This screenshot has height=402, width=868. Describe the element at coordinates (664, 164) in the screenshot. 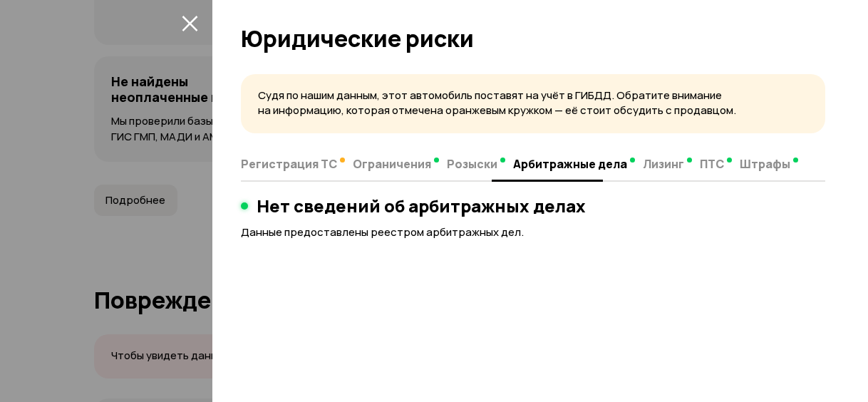

I see `span: Лизинг` at that location.